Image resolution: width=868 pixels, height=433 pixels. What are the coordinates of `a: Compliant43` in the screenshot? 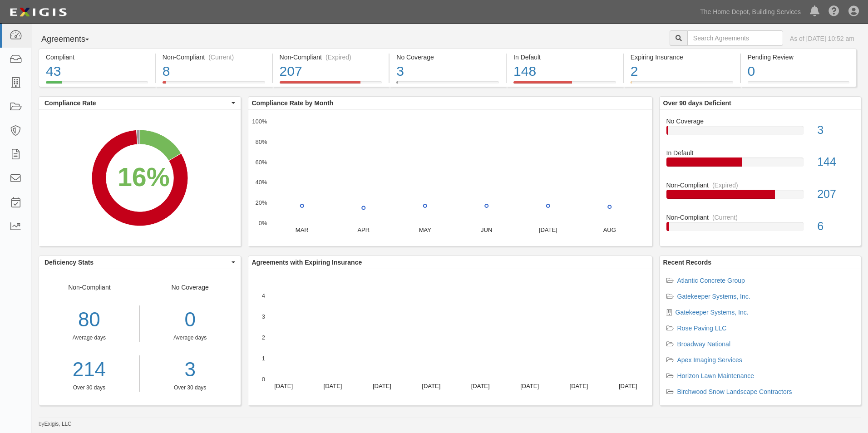 It's located at (96, 85).